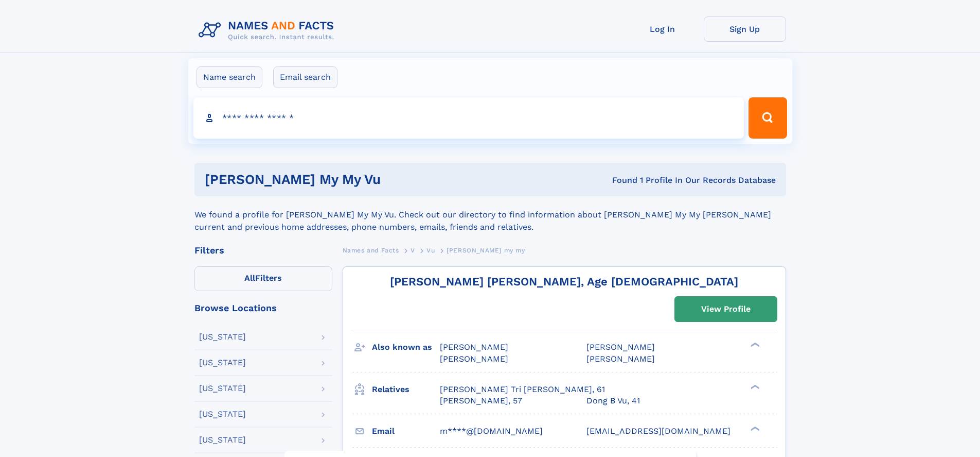  Describe the element at coordinates (430, 251) in the screenshot. I see `span: Vu` at that location.